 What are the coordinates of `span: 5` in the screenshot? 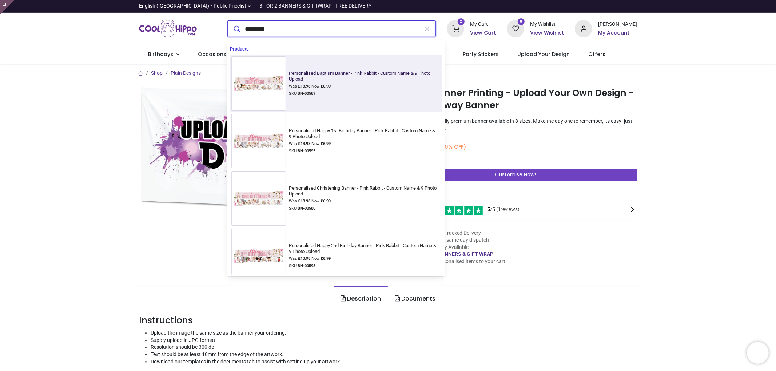 It's located at (489, 210).